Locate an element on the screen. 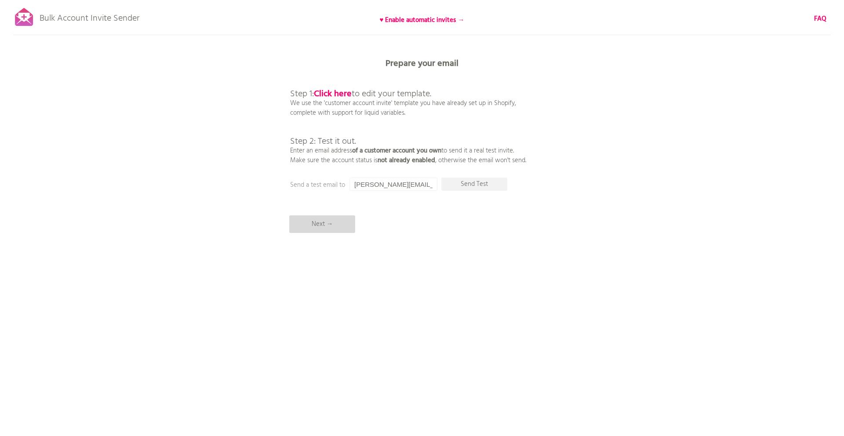 This screenshot has height=436, width=844. b: Click here is located at coordinates (333, 94).